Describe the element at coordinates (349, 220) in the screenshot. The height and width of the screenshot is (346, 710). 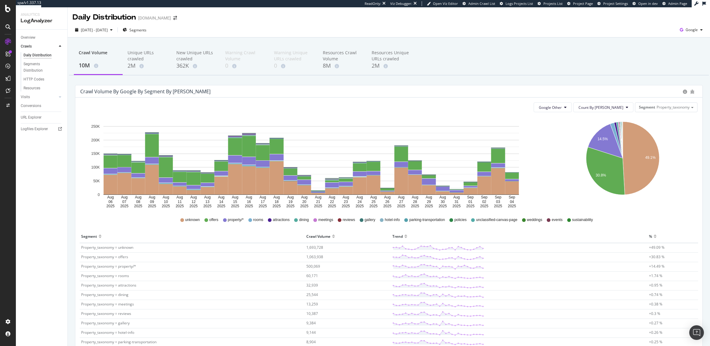
I see `span: reviews` at that location.